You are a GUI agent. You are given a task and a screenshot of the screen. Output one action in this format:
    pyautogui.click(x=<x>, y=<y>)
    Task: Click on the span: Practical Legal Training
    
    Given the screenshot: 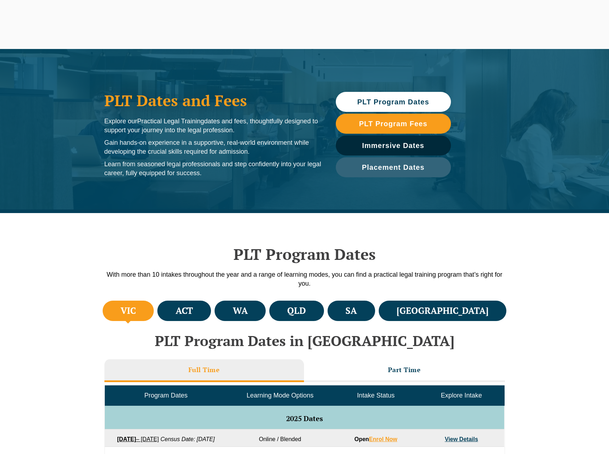 What is the action you would take?
    pyautogui.click(x=171, y=121)
    